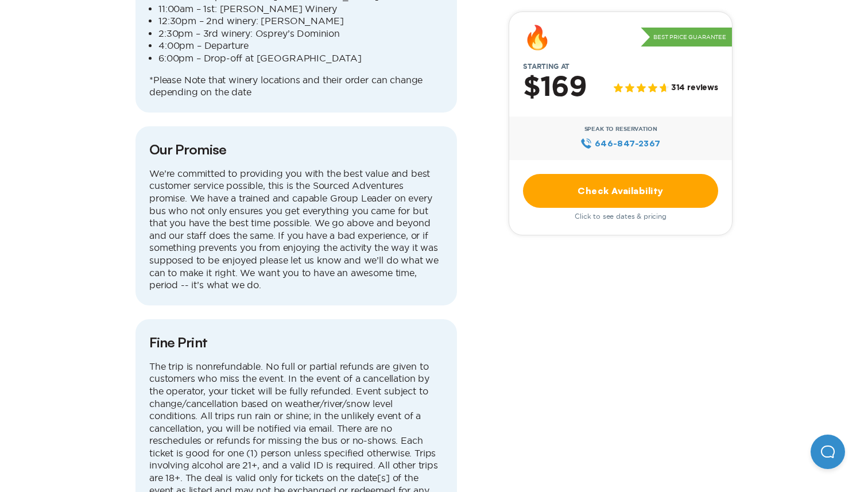  What do you see at coordinates (296, 86) in the screenshot?
I see `p: *Please Note that winery locations and their order can change depending on the date` at bounding box center [296, 86].